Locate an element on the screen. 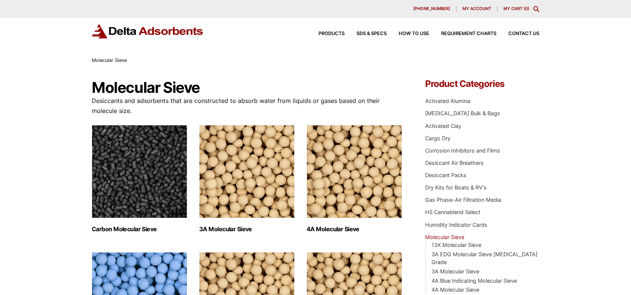  a: Molecular Sieve is located at coordinates (444, 237).